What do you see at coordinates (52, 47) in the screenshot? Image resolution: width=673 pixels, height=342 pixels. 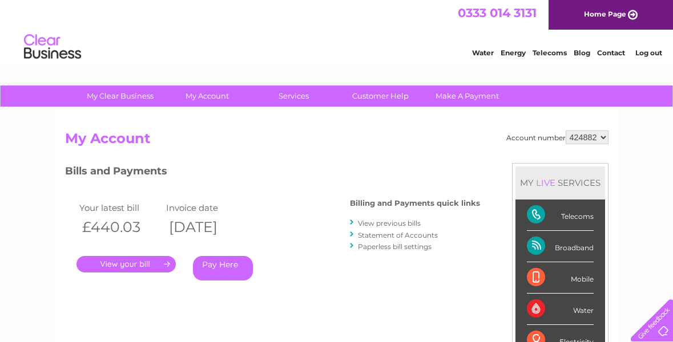 I see `img: logo.png` at bounding box center [52, 47].